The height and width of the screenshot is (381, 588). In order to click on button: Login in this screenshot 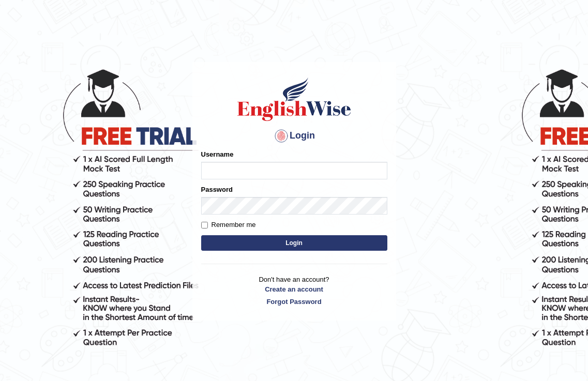, I will do `click(294, 243)`.